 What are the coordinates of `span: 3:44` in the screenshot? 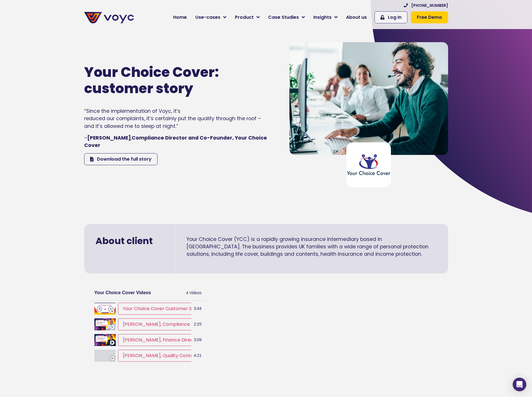 It's located at (198, 308).